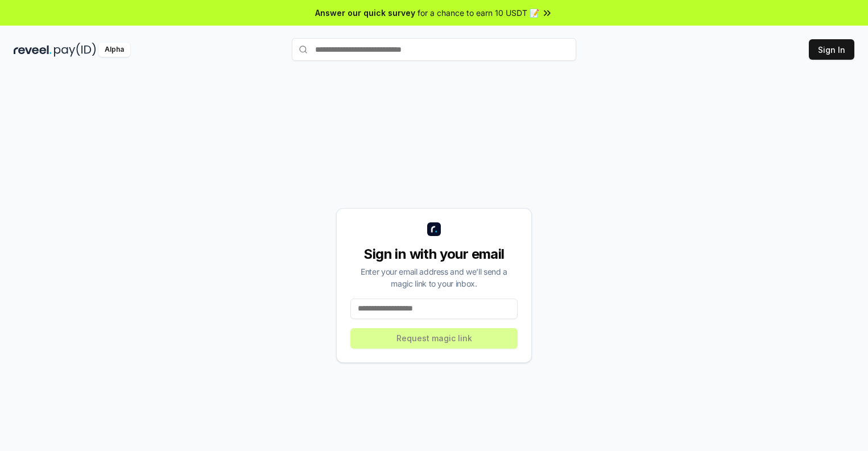  Describe the element at coordinates (32, 49) in the screenshot. I see `img: reveel_dark` at that location.